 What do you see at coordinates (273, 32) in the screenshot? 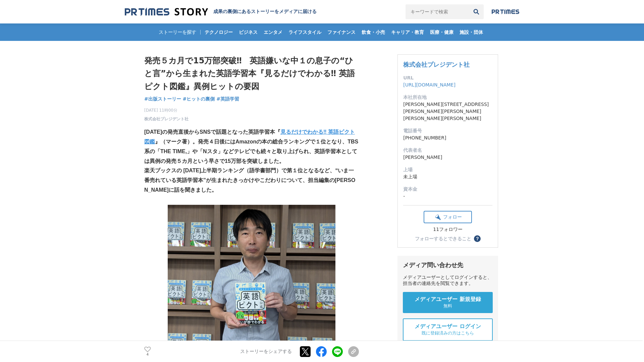
I see `span: エンタメ` at bounding box center [273, 32].